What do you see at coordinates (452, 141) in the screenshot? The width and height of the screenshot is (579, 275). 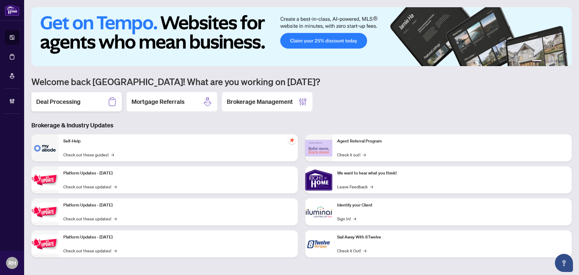 I see `p: Agent Referral Program` at bounding box center [452, 141].